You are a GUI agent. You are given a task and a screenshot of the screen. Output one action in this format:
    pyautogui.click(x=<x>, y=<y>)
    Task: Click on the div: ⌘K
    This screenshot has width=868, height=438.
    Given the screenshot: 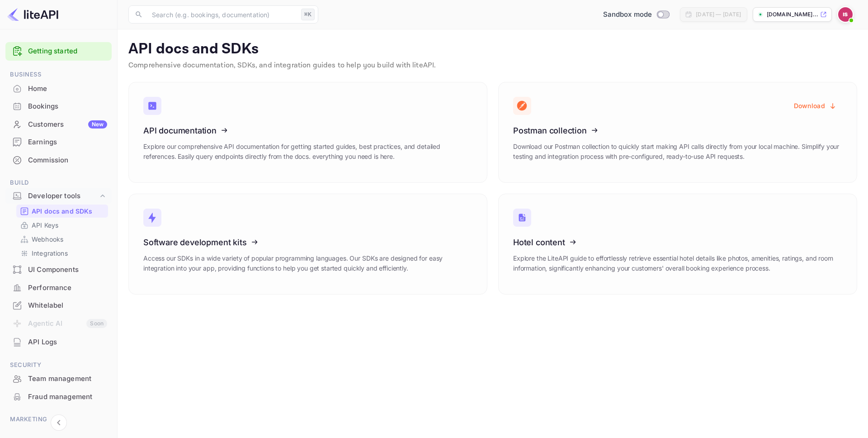 What is the action you would take?
    pyautogui.click(x=308, y=14)
    